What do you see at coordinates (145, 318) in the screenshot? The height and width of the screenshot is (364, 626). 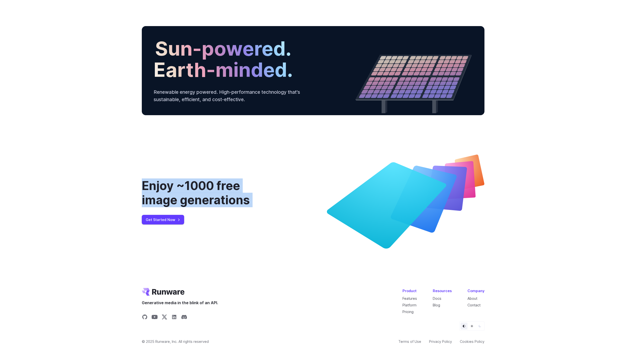 I see `a: Share on GitHub` at bounding box center [145, 318].